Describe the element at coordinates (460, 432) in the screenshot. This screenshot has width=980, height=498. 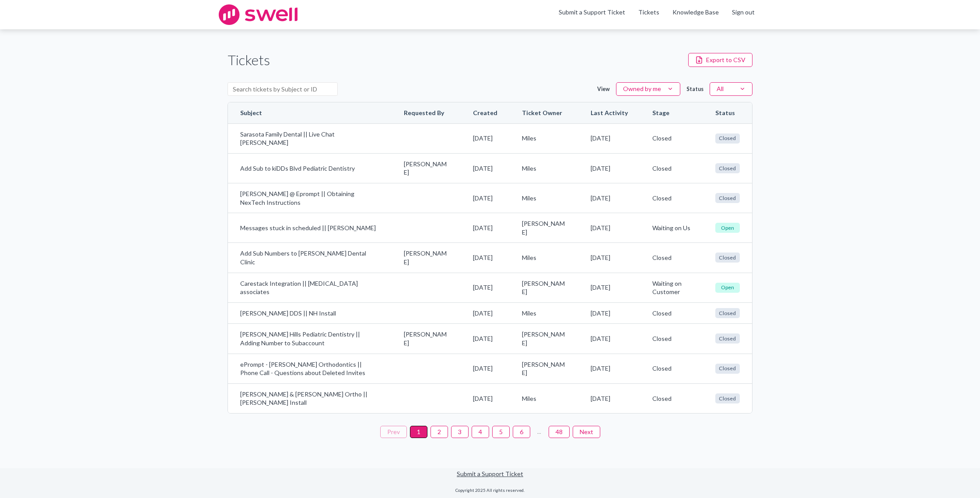
I see `button: 3` at that location.